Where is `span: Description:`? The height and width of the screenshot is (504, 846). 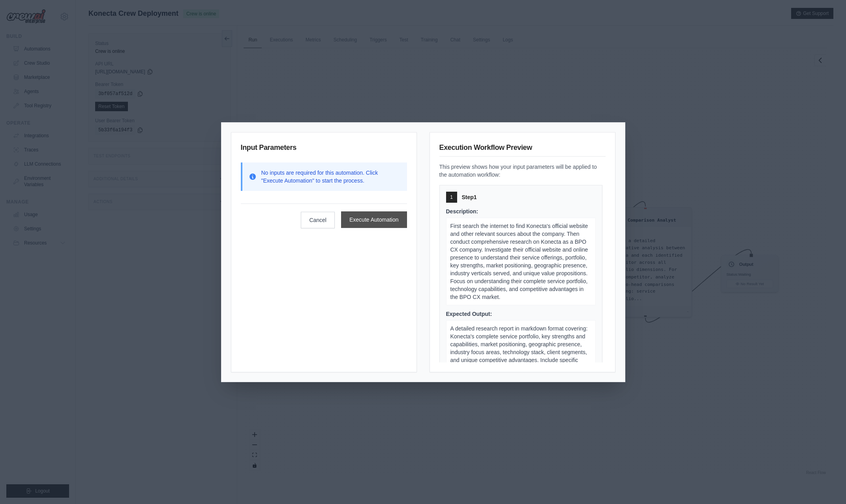
span: Description: is located at coordinates (462, 211).